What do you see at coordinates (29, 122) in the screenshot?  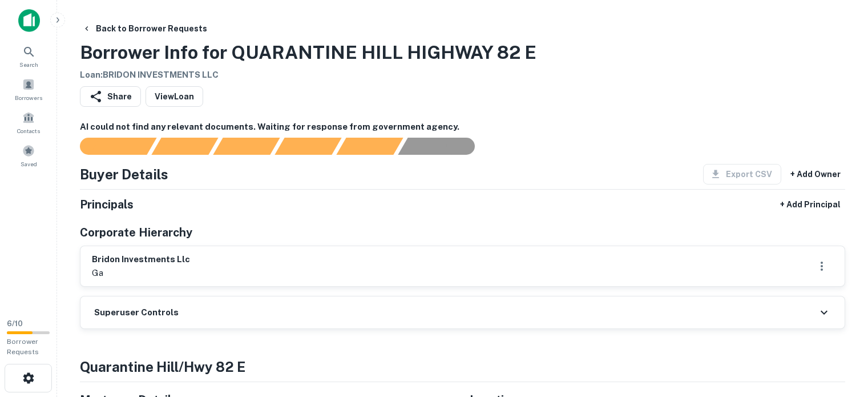 I see `a: Contacts` at bounding box center [29, 122].